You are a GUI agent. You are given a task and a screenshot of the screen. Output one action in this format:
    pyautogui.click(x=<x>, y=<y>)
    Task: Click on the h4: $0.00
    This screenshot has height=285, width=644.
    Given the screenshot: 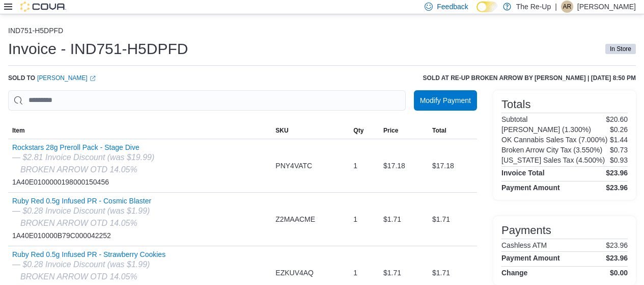 What is the action you would take?
    pyautogui.click(x=618, y=273)
    